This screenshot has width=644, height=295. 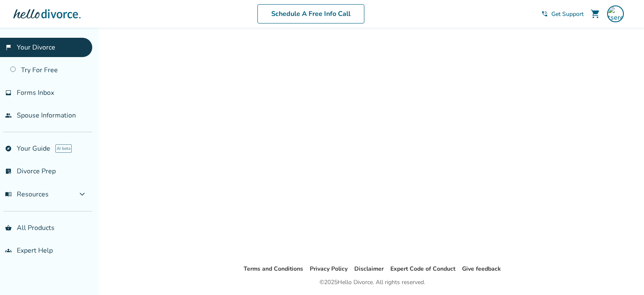 What do you see at coordinates (8, 228) in the screenshot?
I see `span: shopping_basket` at bounding box center [8, 228].